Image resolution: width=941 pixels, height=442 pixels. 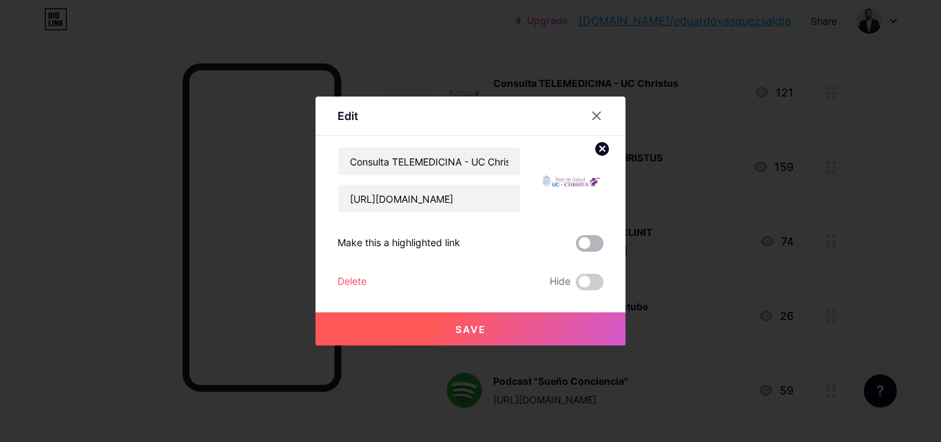 I want to click on input: URL, so click(x=429, y=198).